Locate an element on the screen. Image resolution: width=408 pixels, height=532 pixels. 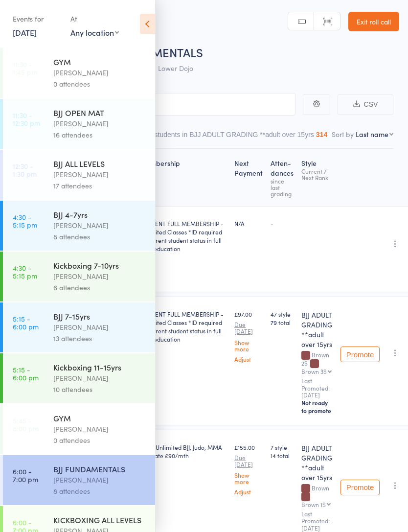
div: Next Payment is located at coordinates (249, 177).